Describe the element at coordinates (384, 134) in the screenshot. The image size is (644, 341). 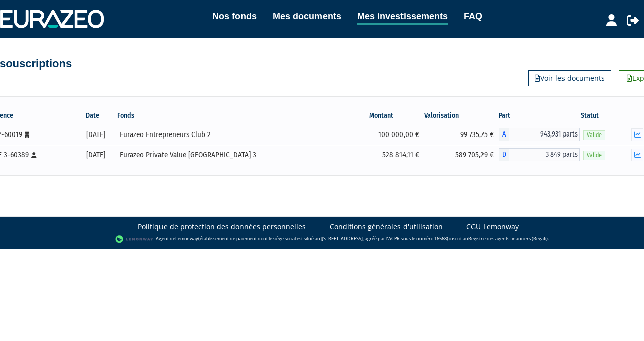
I see `td: 100 000,00 €` at that location.